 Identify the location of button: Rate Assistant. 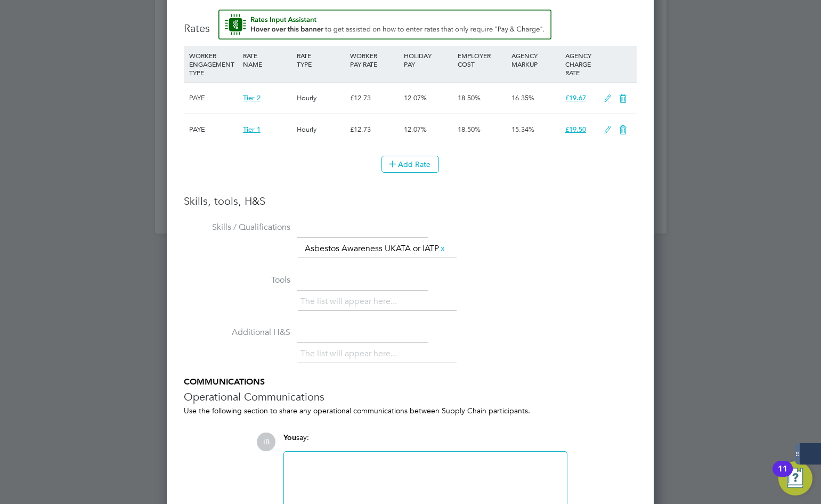
(385, 25).